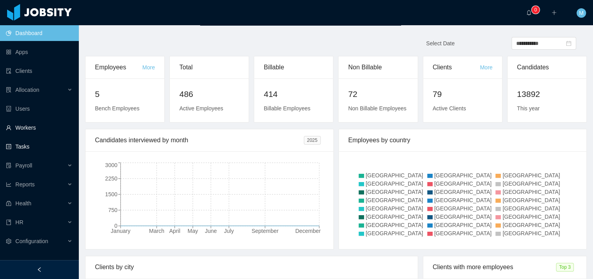  What do you see at coordinates (581, 13) in the screenshot?
I see `span: M` at bounding box center [581, 13].